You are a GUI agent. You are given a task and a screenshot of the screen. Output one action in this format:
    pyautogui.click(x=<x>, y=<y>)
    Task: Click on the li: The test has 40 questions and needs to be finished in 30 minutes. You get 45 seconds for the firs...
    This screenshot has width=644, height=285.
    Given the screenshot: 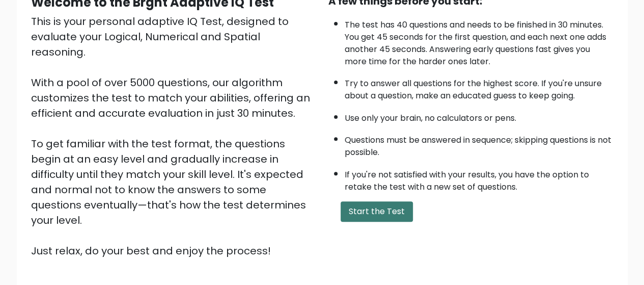 What is the action you would take?
    pyautogui.click(x=479, y=41)
    